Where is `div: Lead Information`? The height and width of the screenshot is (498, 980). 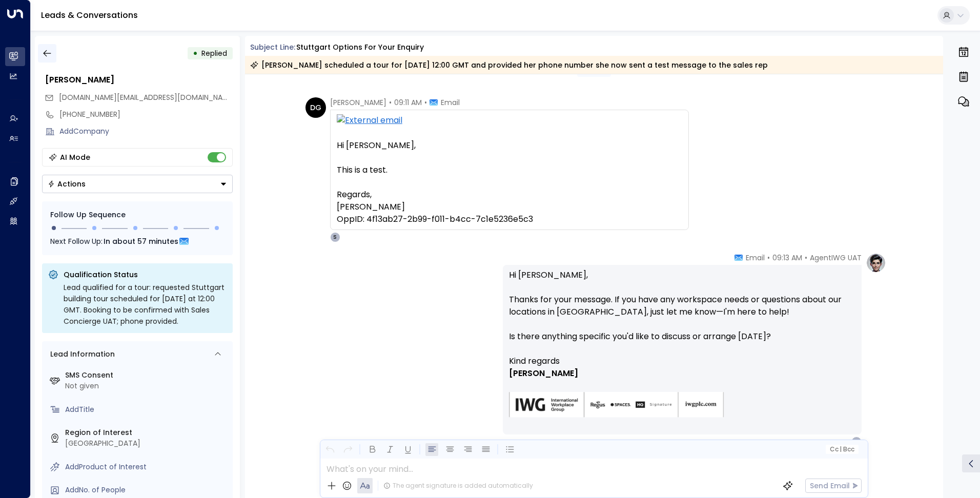 div: Lead Information is located at coordinates (81, 354).